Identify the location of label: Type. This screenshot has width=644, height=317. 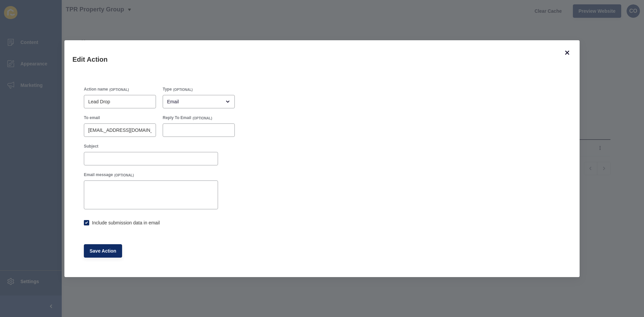
(167, 89).